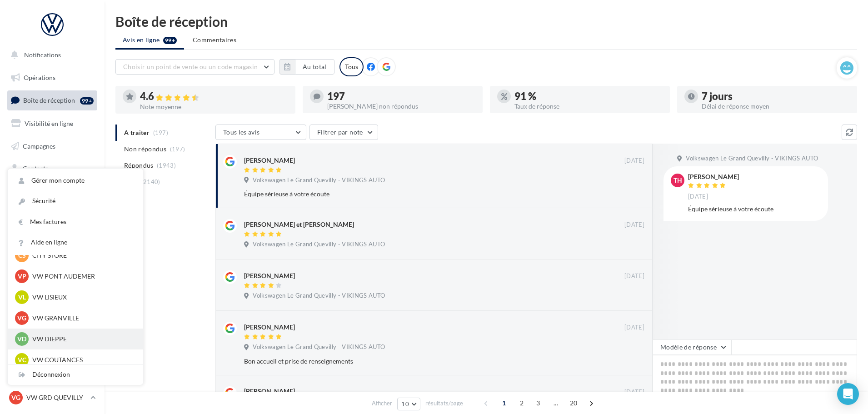  I want to click on div: Note moyenne, so click(214, 107).